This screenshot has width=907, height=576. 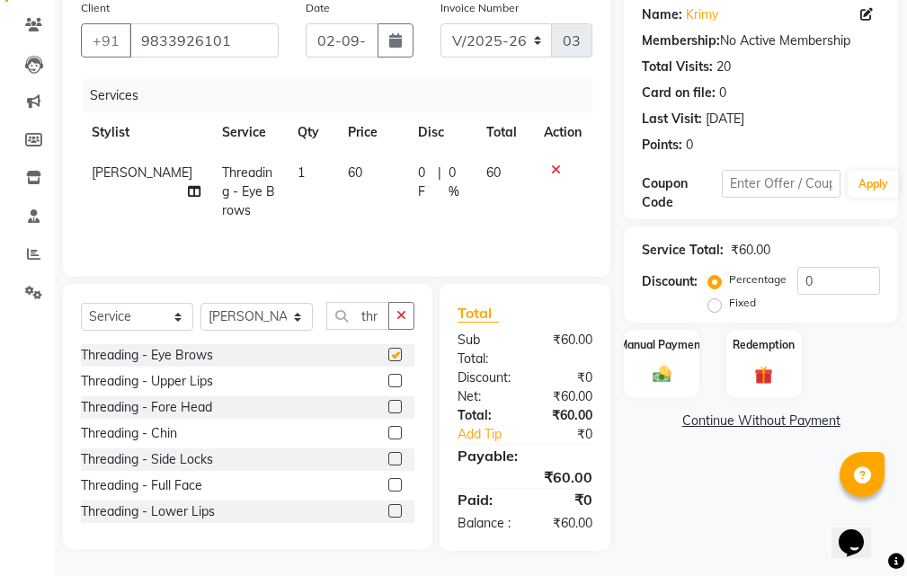 What do you see at coordinates (301, 173) in the screenshot?
I see `span: 1` at bounding box center [301, 173].